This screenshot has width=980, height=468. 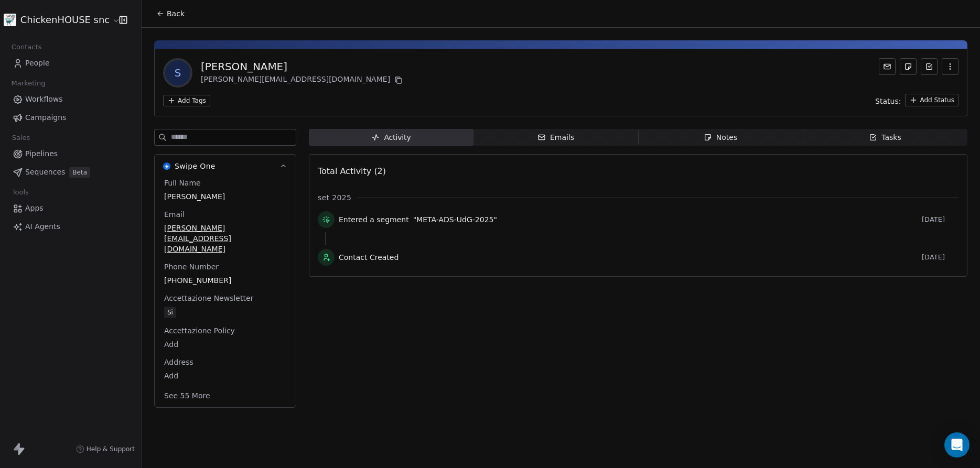 I want to click on span: Workflows, so click(x=44, y=99).